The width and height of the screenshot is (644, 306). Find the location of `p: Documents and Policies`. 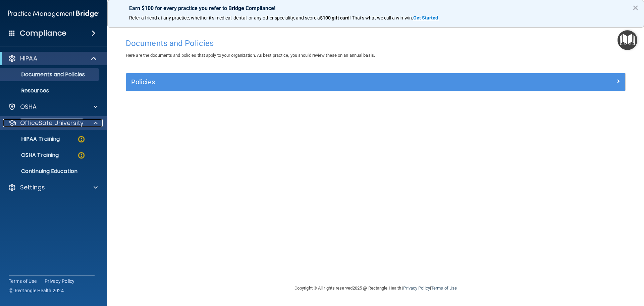

p: Documents and Policies is located at coordinates (50, 74).